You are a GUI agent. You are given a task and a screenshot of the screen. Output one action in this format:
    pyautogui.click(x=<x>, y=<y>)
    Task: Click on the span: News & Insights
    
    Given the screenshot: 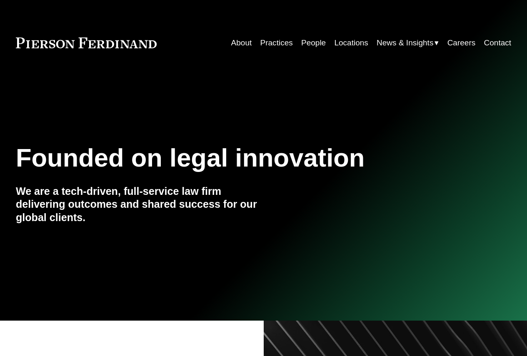 What is the action you would take?
    pyautogui.click(x=405, y=43)
    